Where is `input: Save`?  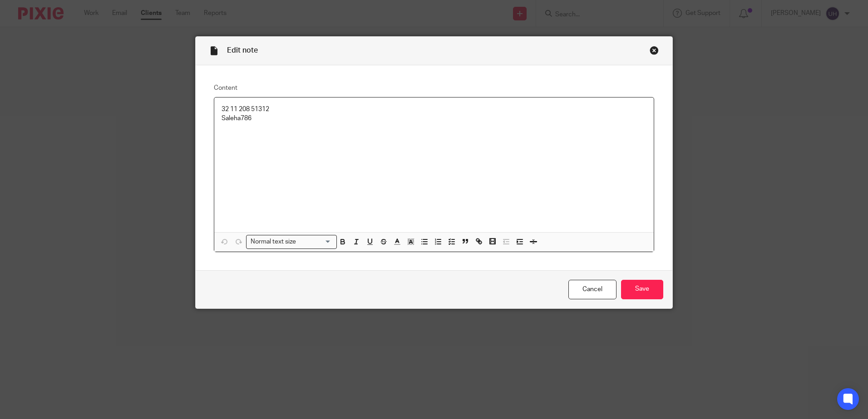
input: Save is located at coordinates (642, 290).